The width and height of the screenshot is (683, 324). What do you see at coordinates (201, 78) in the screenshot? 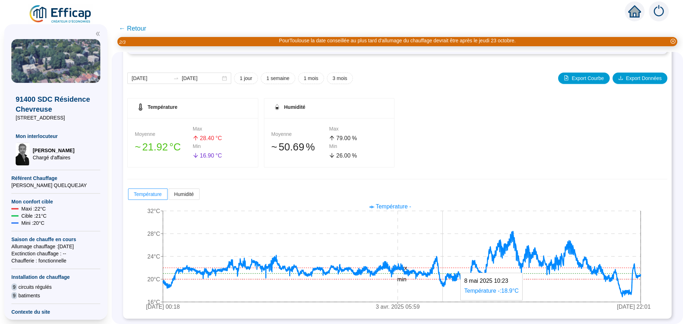
I see `input: Date de fin` at bounding box center [201, 78].